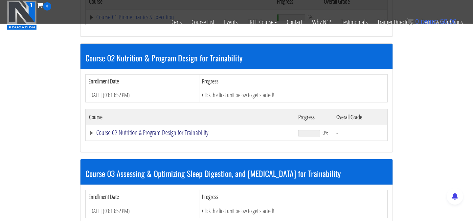 Image resolution: width=473 pixels, height=221 pixels. I want to click on span: items:, so click(430, 21).